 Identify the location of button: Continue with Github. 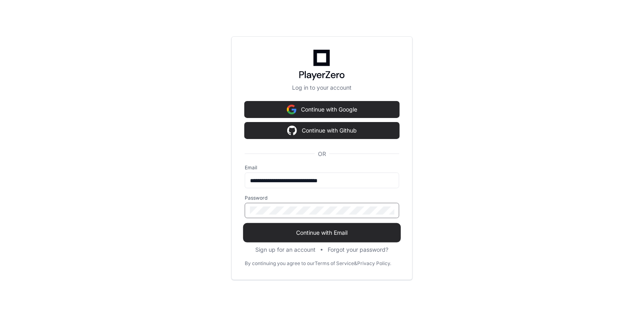
(322, 131).